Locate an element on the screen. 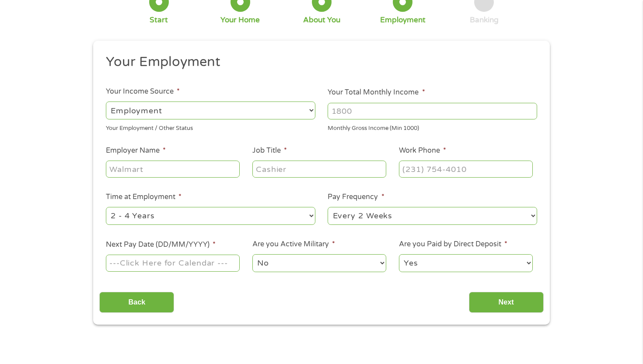 The width and height of the screenshot is (643, 364). input: Back is located at coordinates (137, 302).